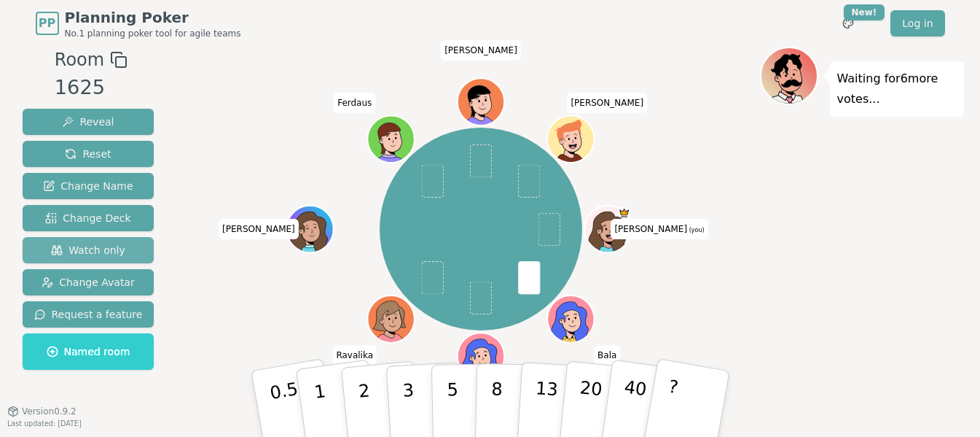  I want to click on span: Planning Poker, so click(153, 18).